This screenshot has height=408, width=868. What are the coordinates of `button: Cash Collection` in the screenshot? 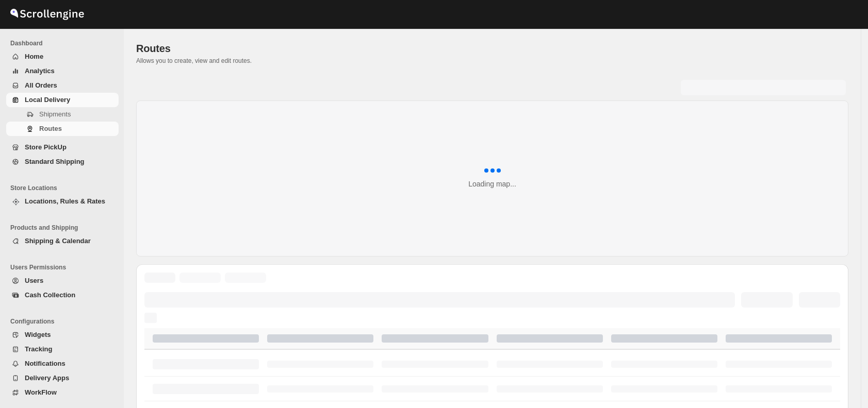 It's located at (62, 295).